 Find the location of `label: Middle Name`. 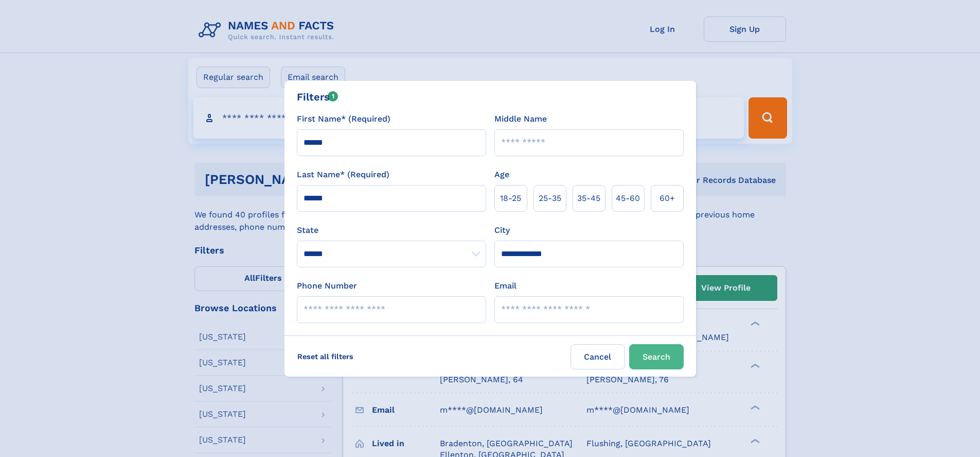

label: Middle Name is located at coordinates (521, 119).